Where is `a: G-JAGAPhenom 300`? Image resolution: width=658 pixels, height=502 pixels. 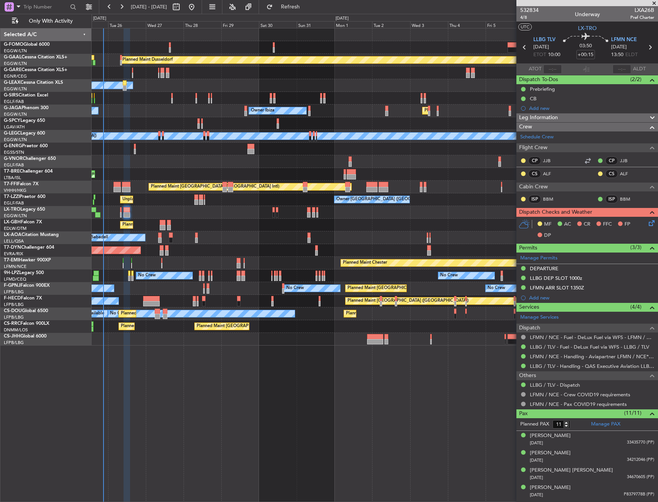 a: G-JAGAPhenom 300 is located at coordinates (26, 108).